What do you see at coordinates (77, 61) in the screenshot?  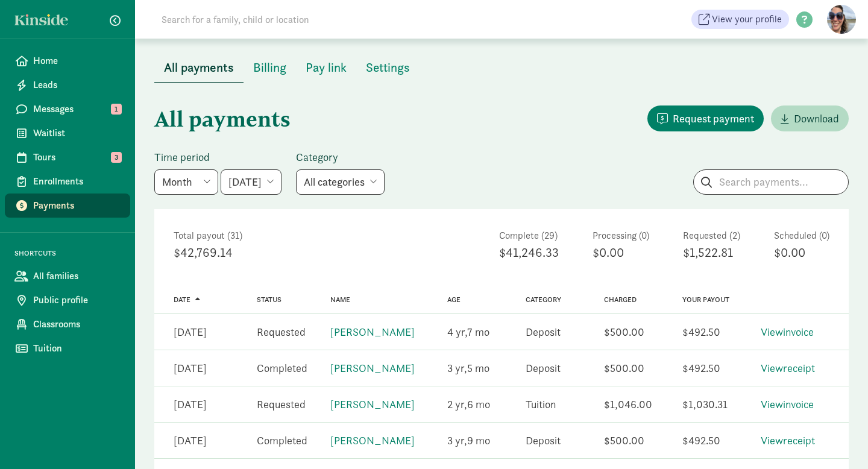 I see `span: Home` at bounding box center [77, 61].